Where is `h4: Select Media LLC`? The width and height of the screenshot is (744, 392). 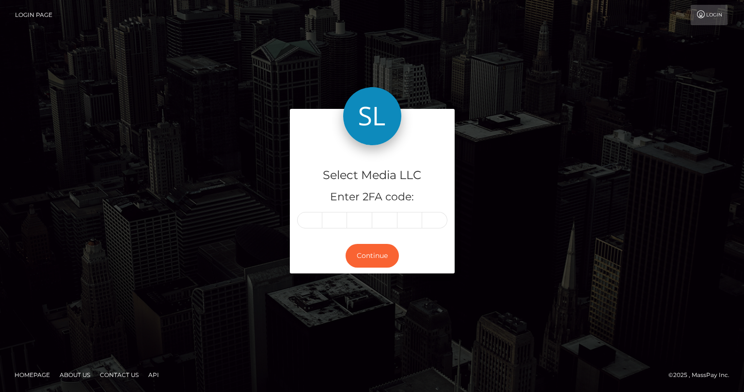 h4: Select Media LLC is located at coordinates (372, 175).